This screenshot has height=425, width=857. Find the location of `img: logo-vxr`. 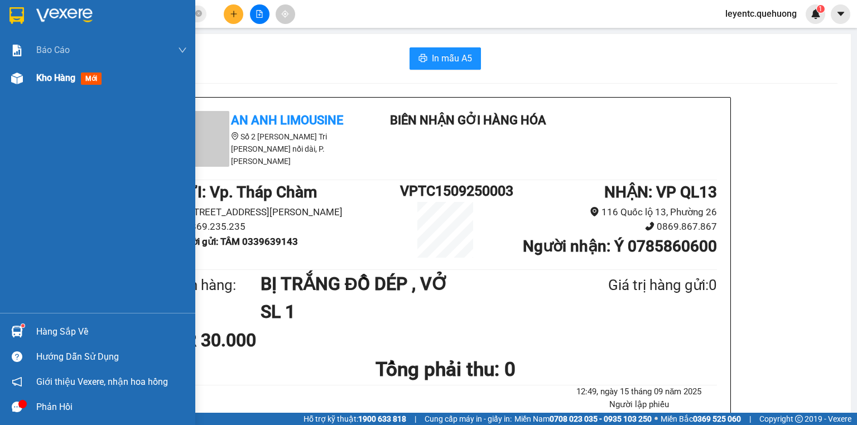

img: logo-vxr is located at coordinates (17, 16).